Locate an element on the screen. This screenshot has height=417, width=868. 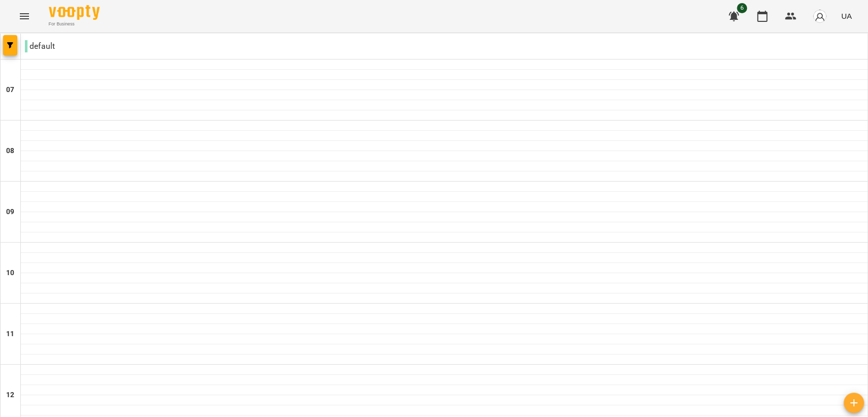
button: Menu is located at coordinates (25, 16).